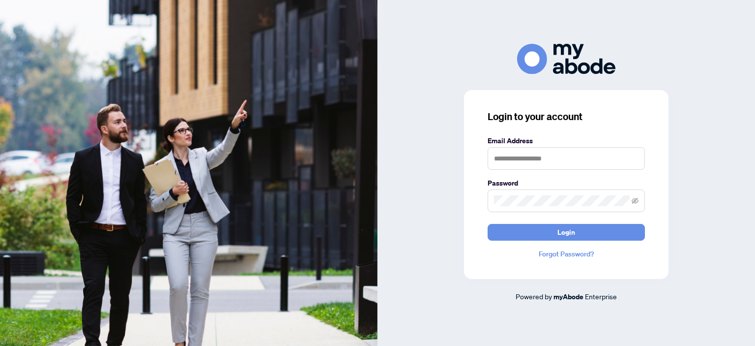 Image resolution: width=755 pixels, height=346 pixels. What do you see at coordinates (567, 141) in the screenshot?
I see `label: Email Address` at bounding box center [567, 141].